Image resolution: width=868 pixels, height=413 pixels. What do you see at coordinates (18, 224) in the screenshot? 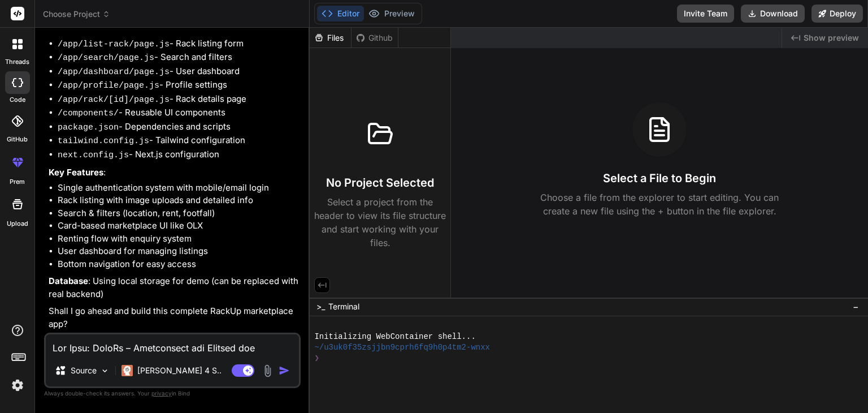
I see `label: Upload` at bounding box center [18, 224].